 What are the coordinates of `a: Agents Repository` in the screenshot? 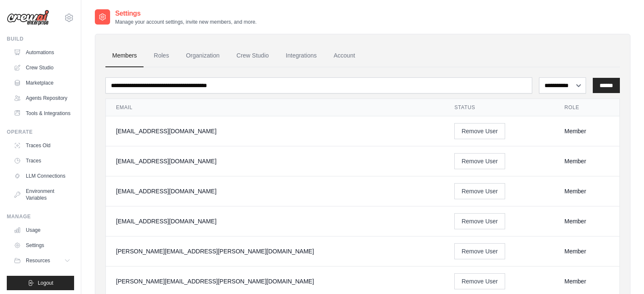 It's located at (42, 98).